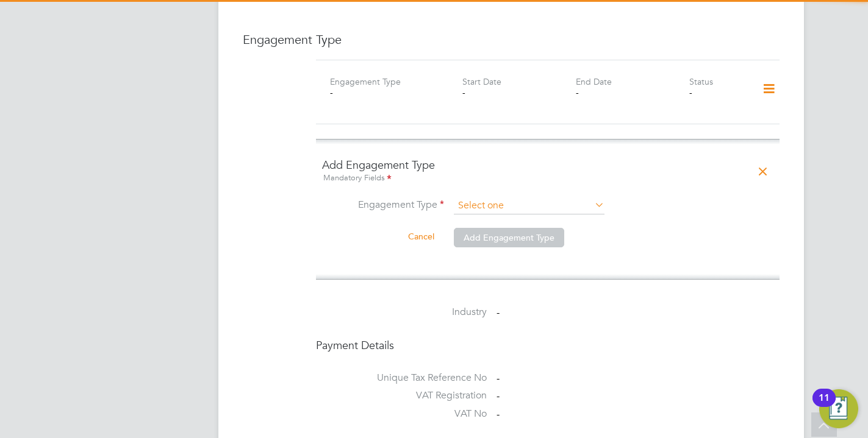  What do you see at coordinates (547, 171) in the screenshot?
I see `h4: Add Engagement Type` at bounding box center [547, 171].